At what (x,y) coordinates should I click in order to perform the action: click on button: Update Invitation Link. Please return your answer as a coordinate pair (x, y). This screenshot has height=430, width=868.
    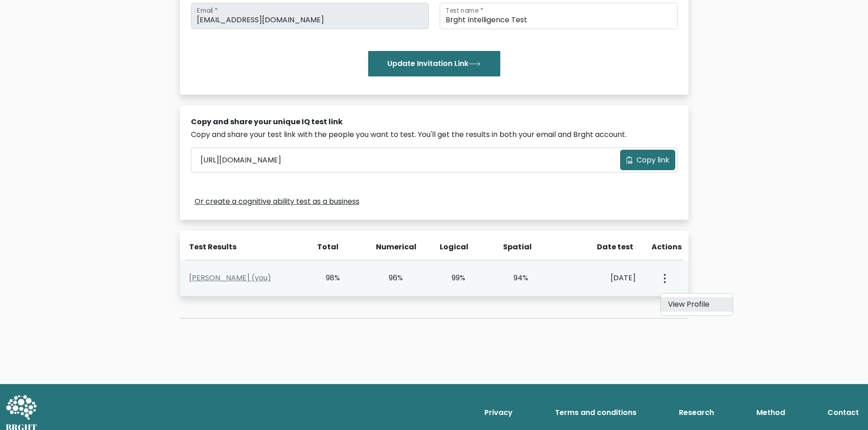
    Looking at the image, I should click on (434, 63).